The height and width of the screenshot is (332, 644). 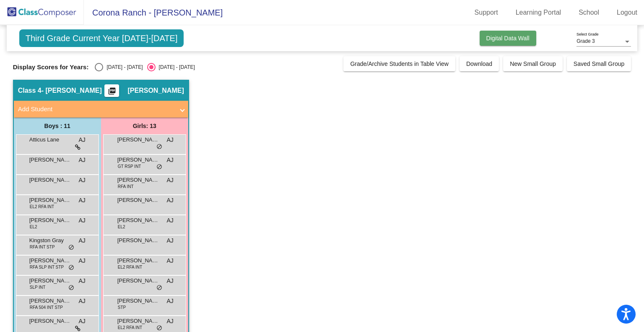 What do you see at coordinates (96, 109) in the screenshot?
I see `mat-panel-title: Add Student` at bounding box center [96, 109].